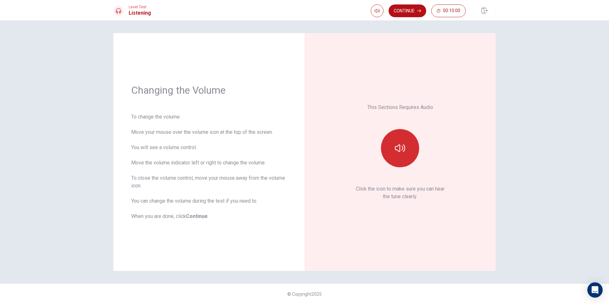 This screenshot has height=304, width=609. Describe the element at coordinates (140, 7) in the screenshot. I see `span: Level Test` at that location.